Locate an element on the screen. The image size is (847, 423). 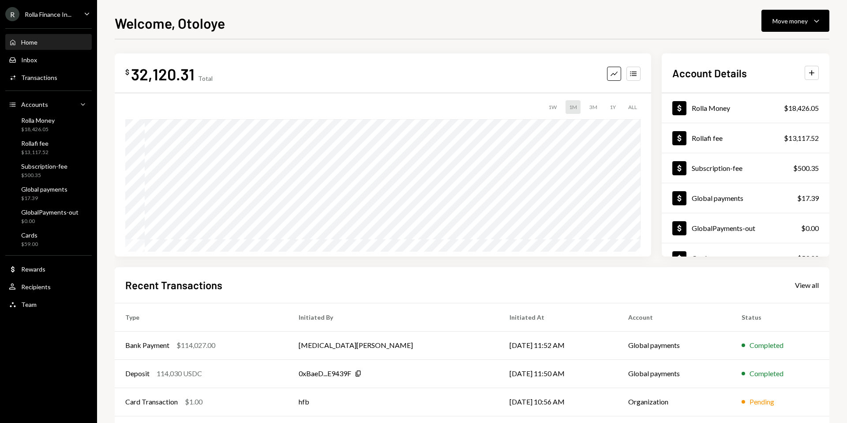
h2: Recent Transactions is located at coordinates (174, 284).